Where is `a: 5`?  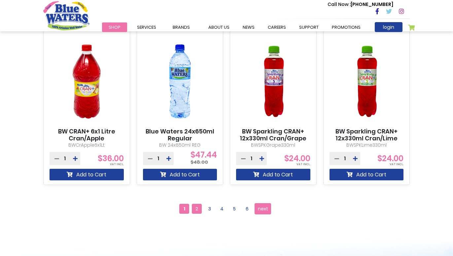 a: 5 is located at coordinates (235, 209).